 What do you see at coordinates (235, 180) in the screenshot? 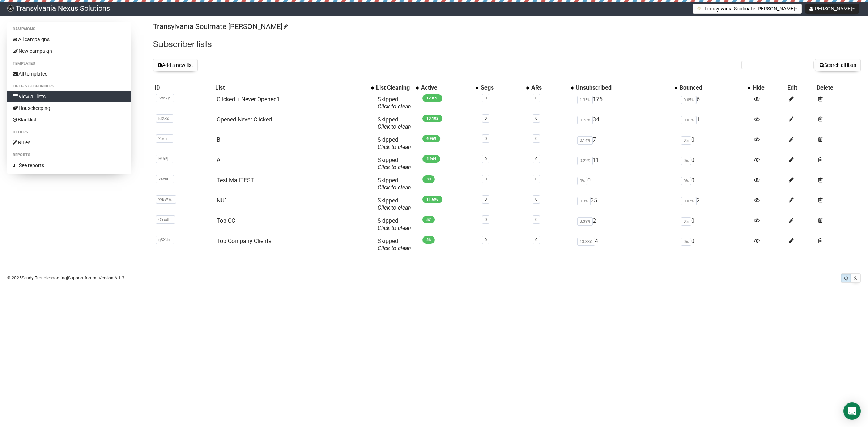
I see `a: Test MailTEST` at bounding box center [235, 180].